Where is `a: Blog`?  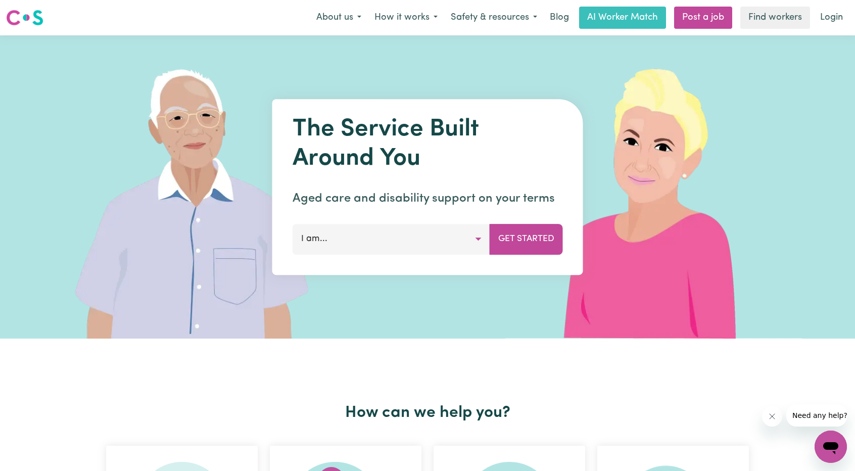
a: Blog is located at coordinates (559, 18).